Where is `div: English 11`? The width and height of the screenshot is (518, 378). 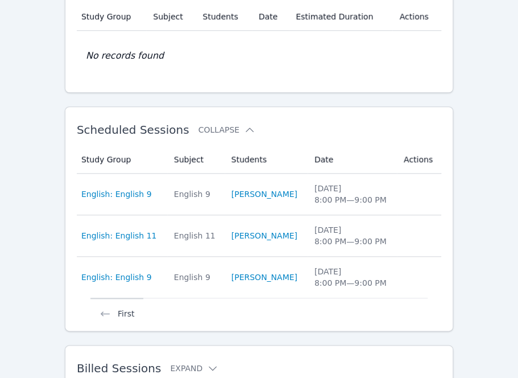 div: English 11 is located at coordinates (196, 236).